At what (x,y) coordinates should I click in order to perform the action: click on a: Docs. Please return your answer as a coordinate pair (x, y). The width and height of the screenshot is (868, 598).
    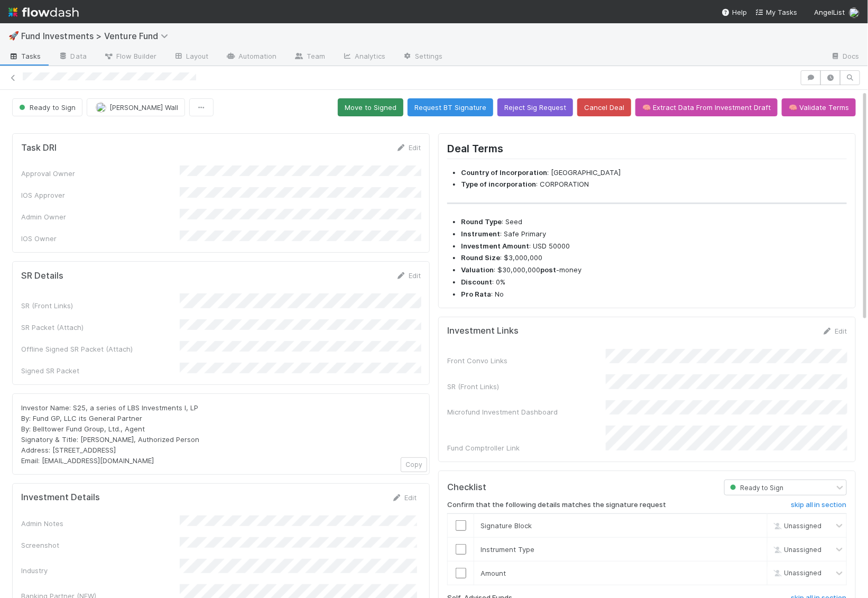
    Looking at the image, I should click on (845, 57).